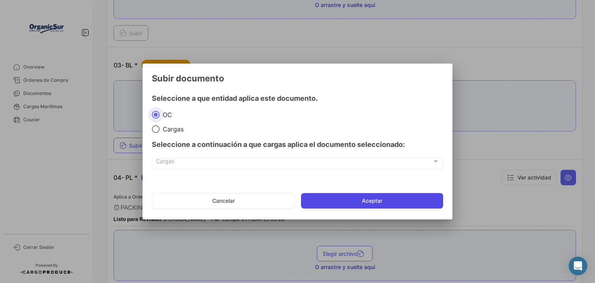  I want to click on div: Abrir Intercom Messenger, so click(578, 266).